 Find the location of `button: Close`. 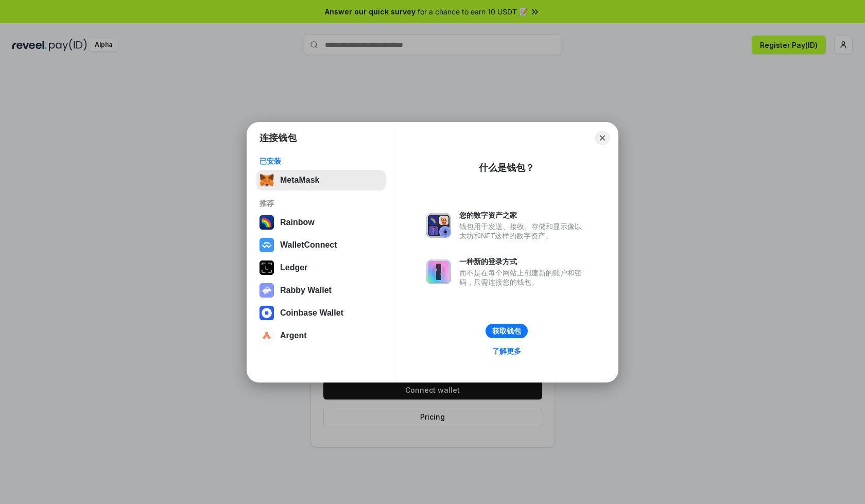

button: Close is located at coordinates (602, 138).